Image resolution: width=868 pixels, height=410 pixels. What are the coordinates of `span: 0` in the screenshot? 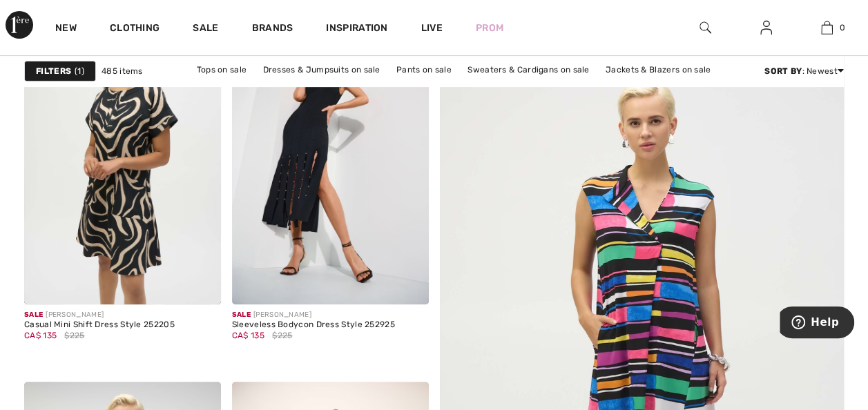 It's located at (843, 28).